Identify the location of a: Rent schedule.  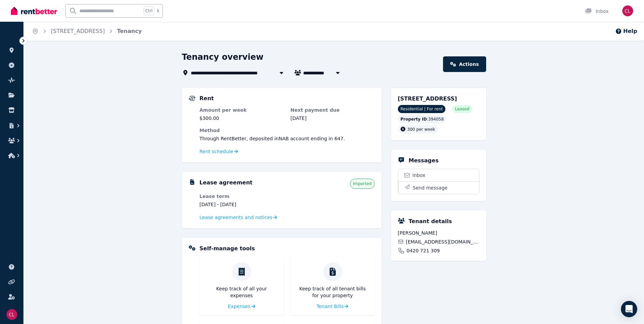
(219, 152).